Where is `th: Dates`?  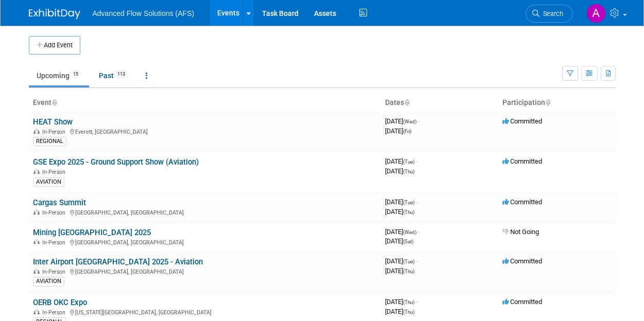
th: Dates is located at coordinates (440, 103).